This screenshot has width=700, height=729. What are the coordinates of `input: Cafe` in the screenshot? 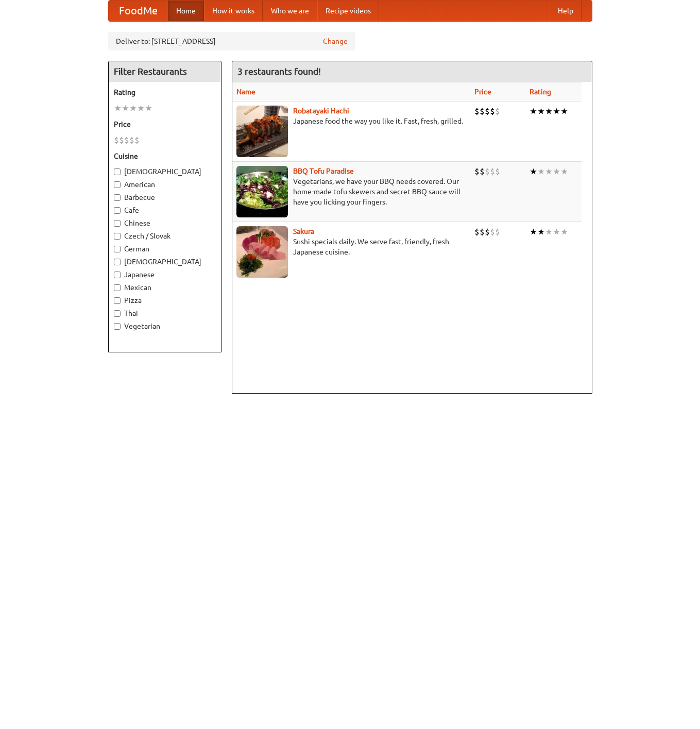 It's located at (117, 210).